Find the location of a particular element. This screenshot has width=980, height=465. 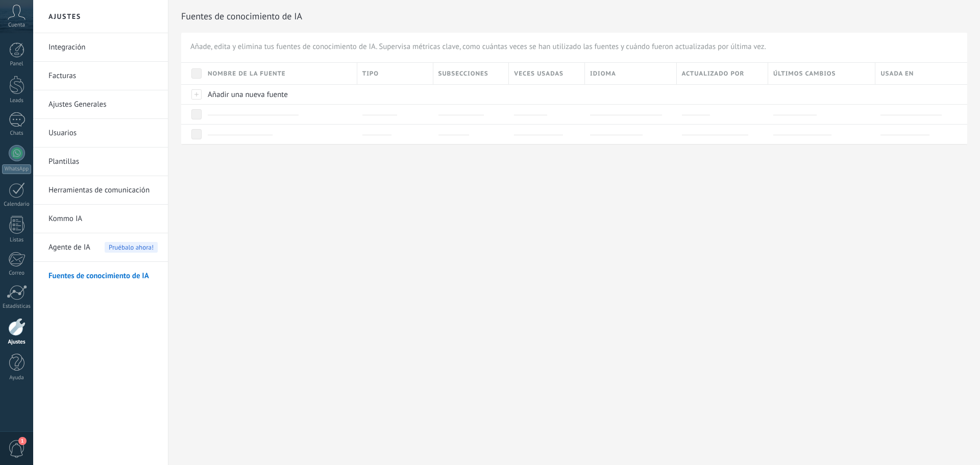

div: Panel is located at coordinates (17, 64).